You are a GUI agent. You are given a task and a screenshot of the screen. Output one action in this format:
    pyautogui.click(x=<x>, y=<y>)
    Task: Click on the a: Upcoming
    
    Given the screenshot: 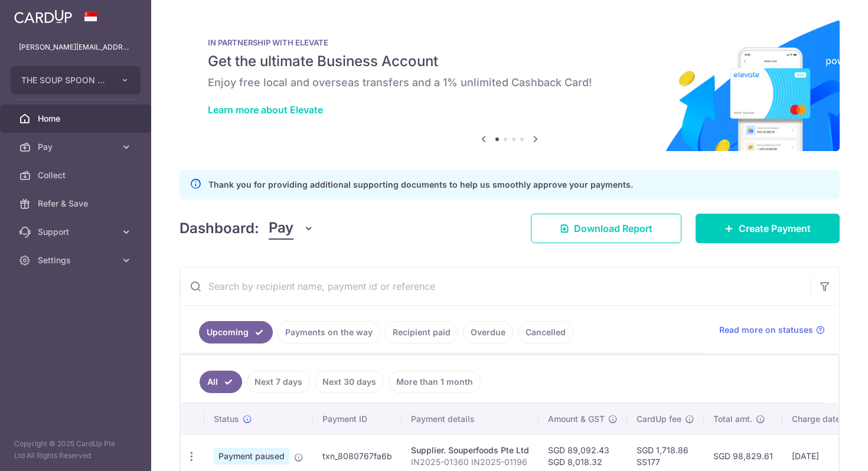 What is the action you would take?
    pyautogui.click(x=236, y=332)
    